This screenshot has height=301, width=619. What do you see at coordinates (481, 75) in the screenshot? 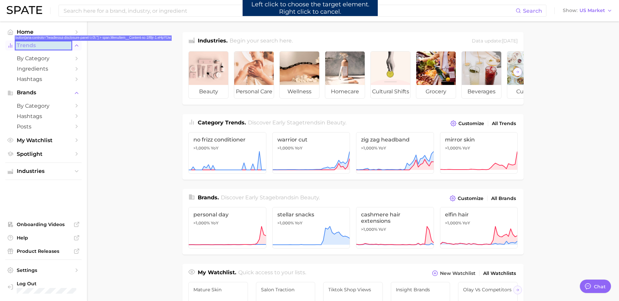
I see `a: beverages` at bounding box center [481, 75].